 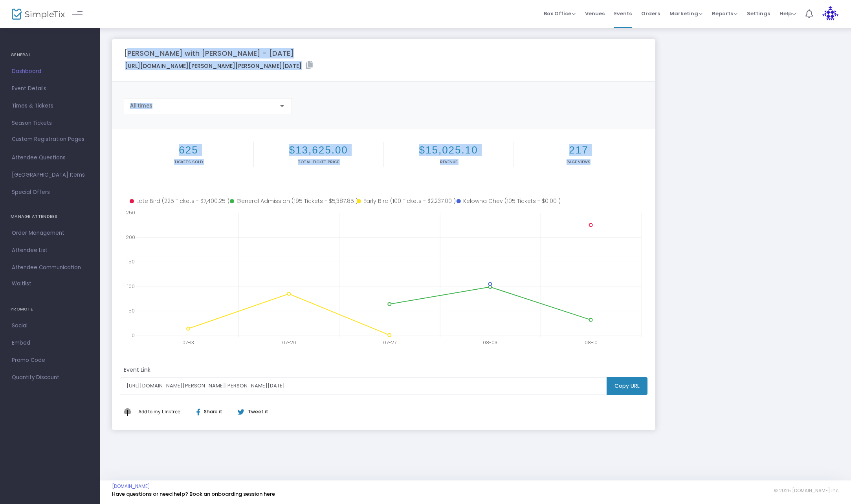 I want to click on span: Attendee Questions, so click(x=50, y=158).